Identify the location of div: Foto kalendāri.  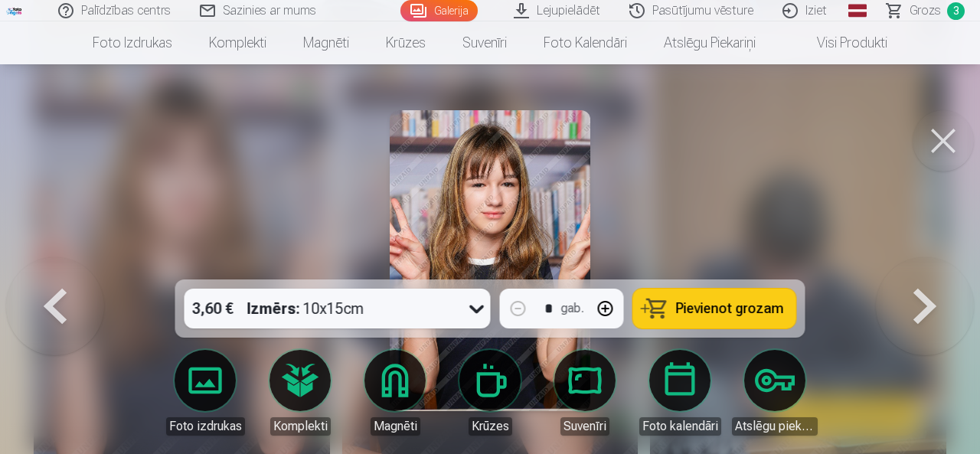
(679, 426).